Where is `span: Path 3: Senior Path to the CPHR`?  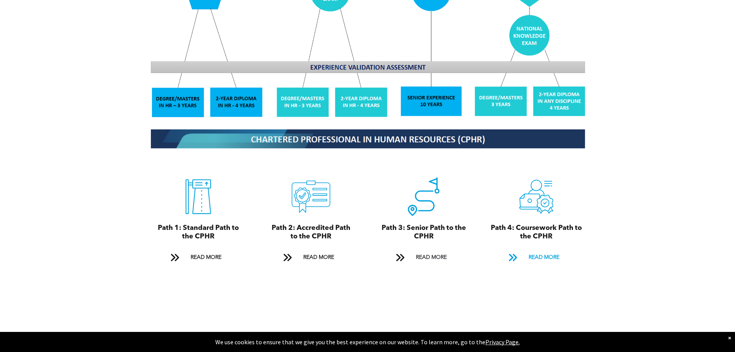
span: Path 3: Senior Path to the CPHR is located at coordinates (424, 232).